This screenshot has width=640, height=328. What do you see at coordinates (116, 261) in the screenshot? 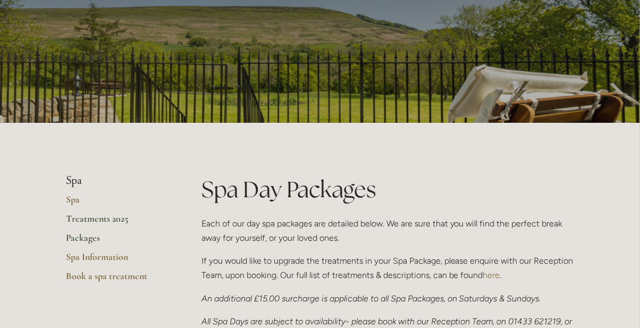
I see `a: Spa Information` at bounding box center [116, 261].